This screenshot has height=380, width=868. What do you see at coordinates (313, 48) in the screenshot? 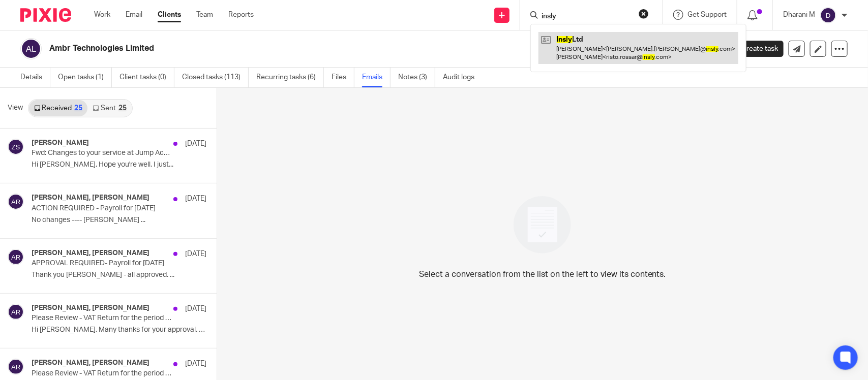
I see `h2: Ambr Technologies Limited` at bounding box center [313, 48].